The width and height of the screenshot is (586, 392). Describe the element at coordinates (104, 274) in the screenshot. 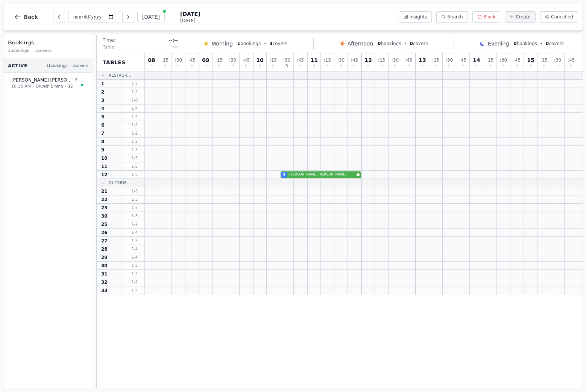

I see `span: 31` at that location.